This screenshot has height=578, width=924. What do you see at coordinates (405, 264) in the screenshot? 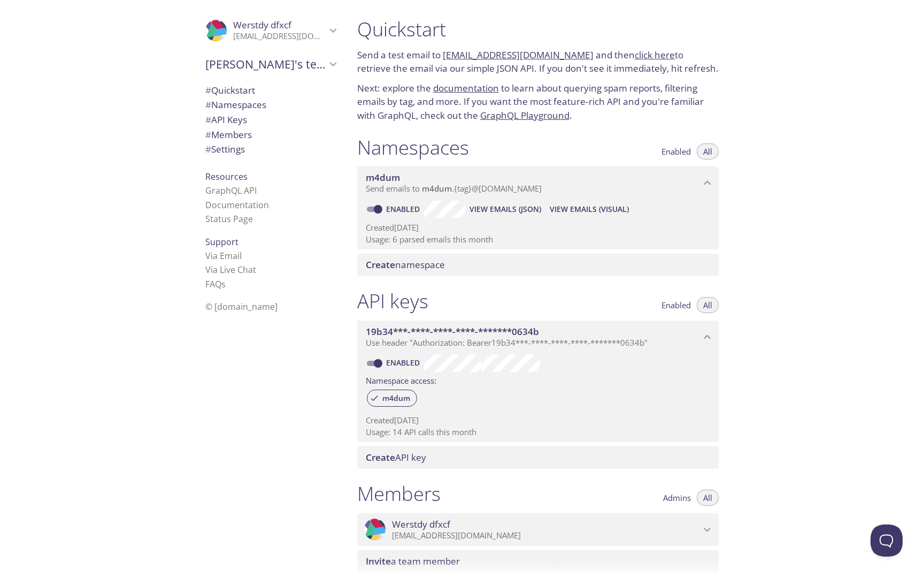
I see `span: namespace` at bounding box center [405, 264].